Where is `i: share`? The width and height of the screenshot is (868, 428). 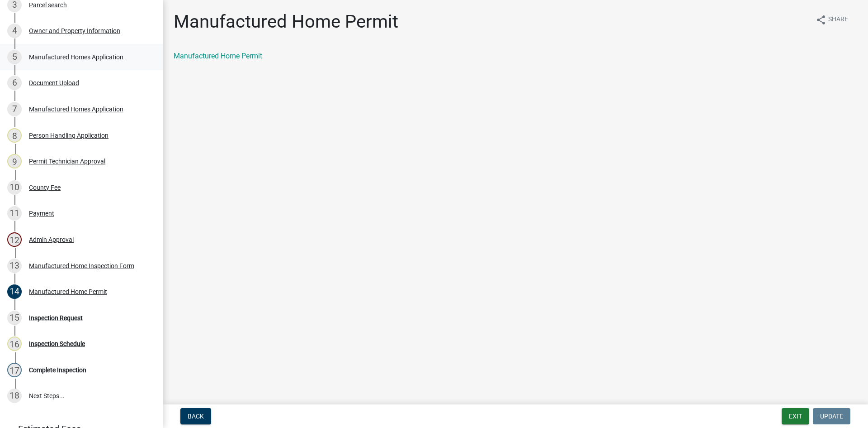 i: share is located at coordinates (821, 20).